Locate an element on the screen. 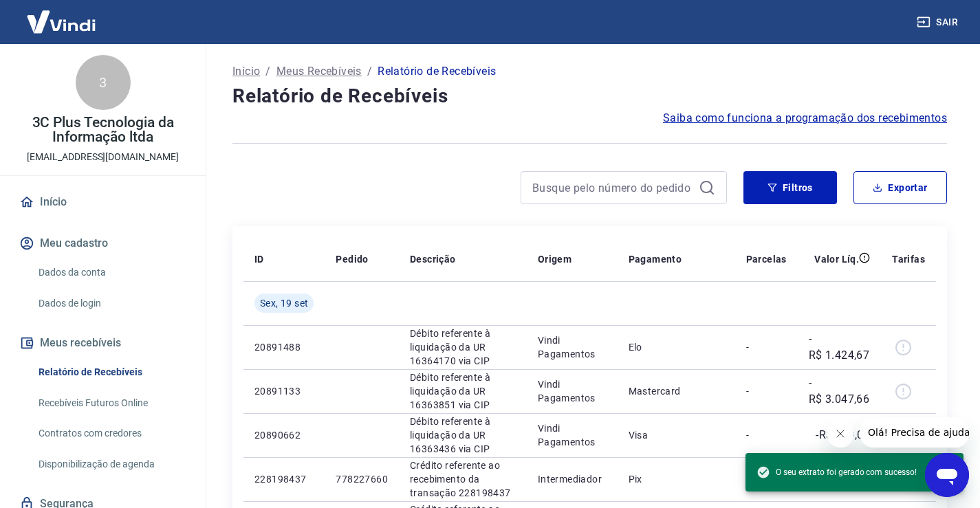 The height and width of the screenshot is (508, 980). p: Meus Recebíveis is located at coordinates (319, 71).